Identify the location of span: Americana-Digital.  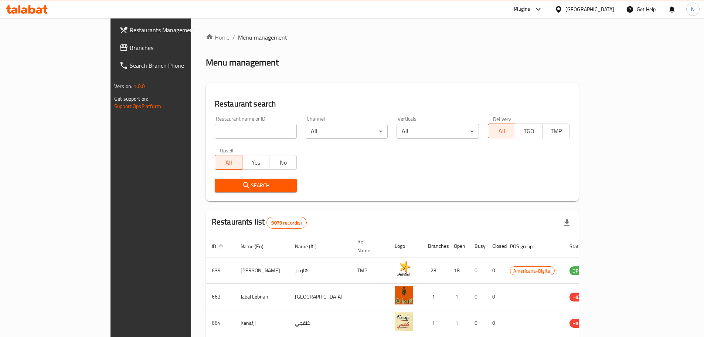
(532, 271).